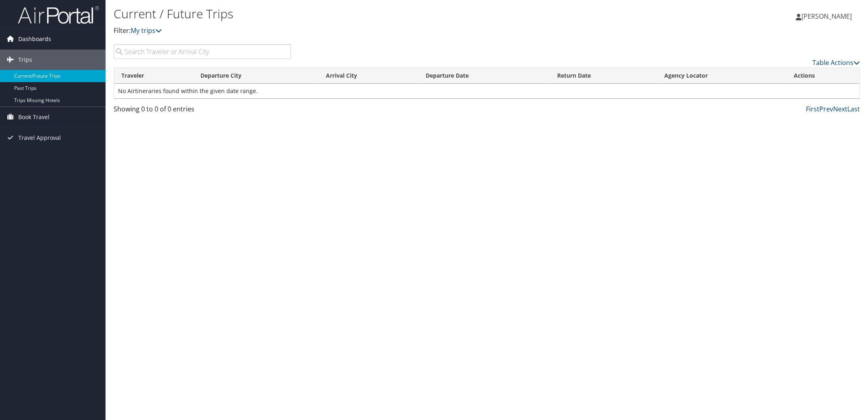  Describe the element at coordinates (34, 39) in the screenshot. I see `span: Dashboards` at that location.